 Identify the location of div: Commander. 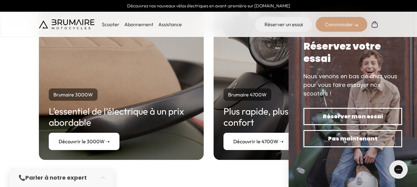
(341, 24).